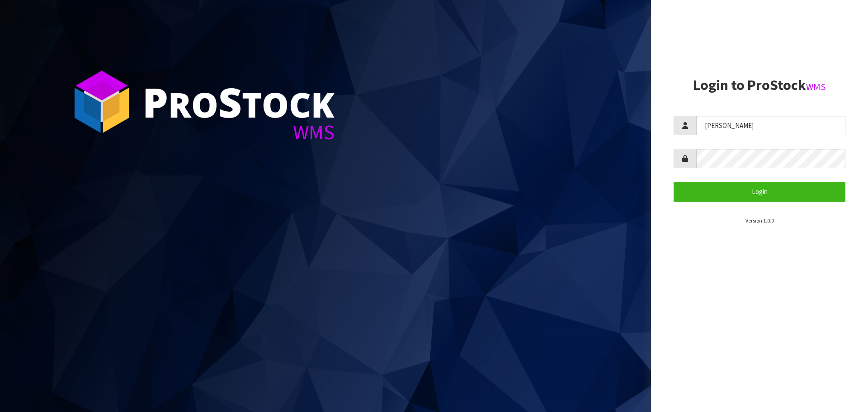  What do you see at coordinates (102, 102) in the screenshot?
I see `img: ProStock Cube` at bounding box center [102, 102].